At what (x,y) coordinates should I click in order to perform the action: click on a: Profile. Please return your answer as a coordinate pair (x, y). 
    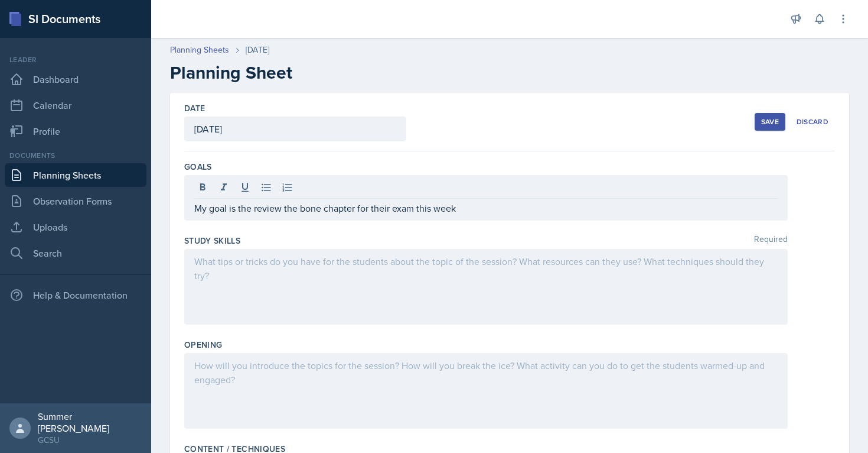
    Looking at the image, I should click on (76, 131).